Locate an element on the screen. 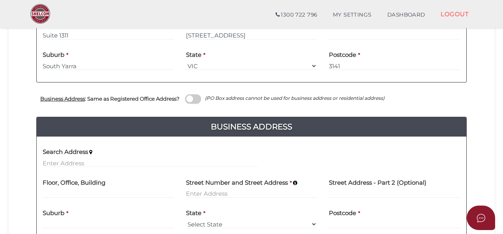 The width and height of the screenshot is (503, 234). i: (PO Box address cannot be used for business address or residential address) is located at coordinates (295, 98).